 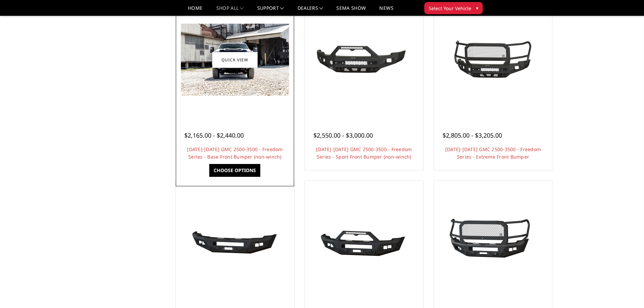 I want to click on a: 2024-2025 GMC 2500-3500 - A2 Series - Sport Front Bumper (winch mount) 2024-2025 GMC 2500-3500 - ..., so click(x=364, y=240).